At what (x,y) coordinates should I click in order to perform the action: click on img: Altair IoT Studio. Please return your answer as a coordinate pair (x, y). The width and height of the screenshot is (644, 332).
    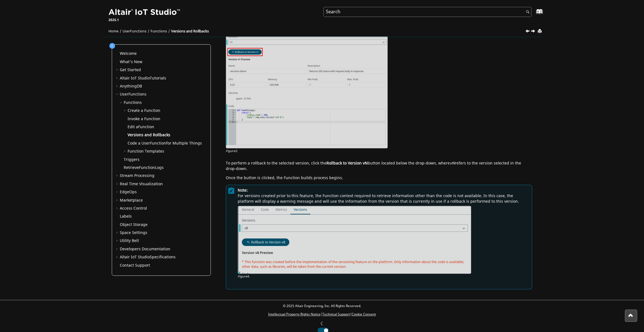
    Looking at the image, I should click on (145, 12).